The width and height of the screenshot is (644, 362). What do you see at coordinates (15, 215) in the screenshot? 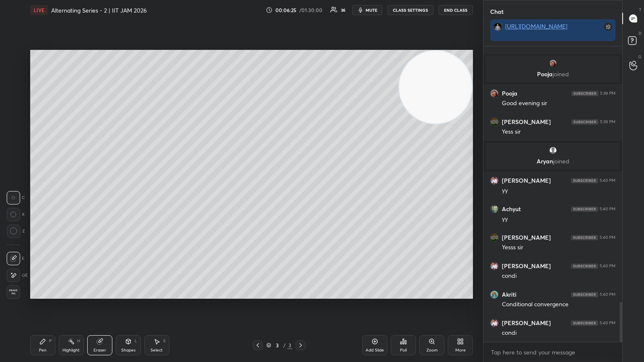
I see `div: X` at bounding box center [15, 215].